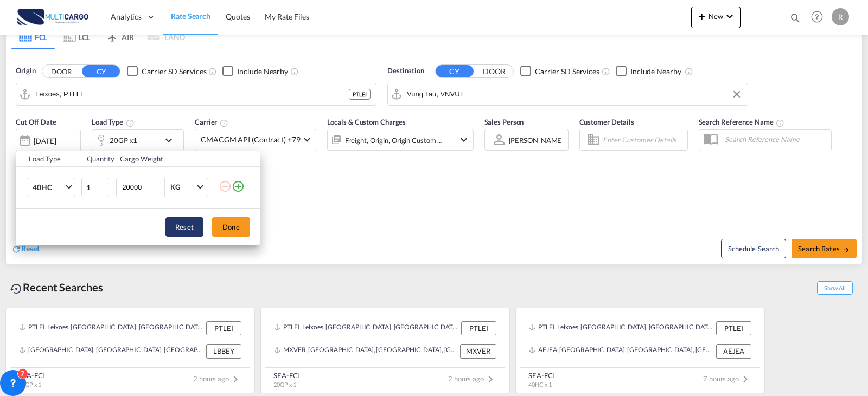 This screenshot has width=868, height=396. Describe the element at coordinates (143, 188) in the screenshot. I see `input: Enter Weight` at that location.